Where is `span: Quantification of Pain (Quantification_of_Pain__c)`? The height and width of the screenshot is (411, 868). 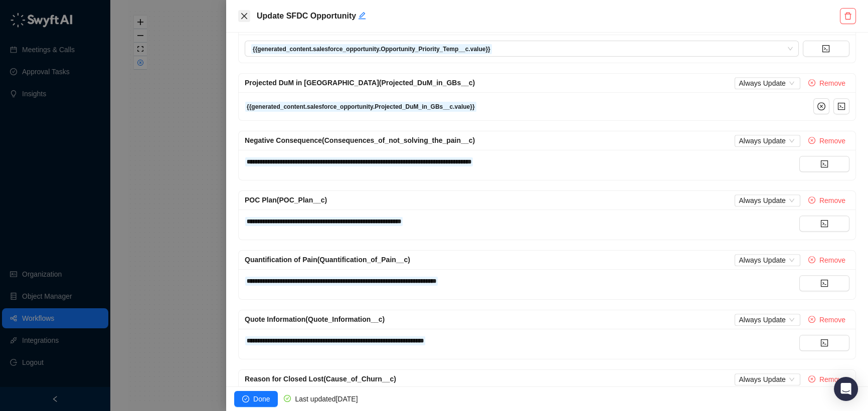 span: Quantification of Pain (Quantification_of_Pain__c) is located at coordinates (328, 260).